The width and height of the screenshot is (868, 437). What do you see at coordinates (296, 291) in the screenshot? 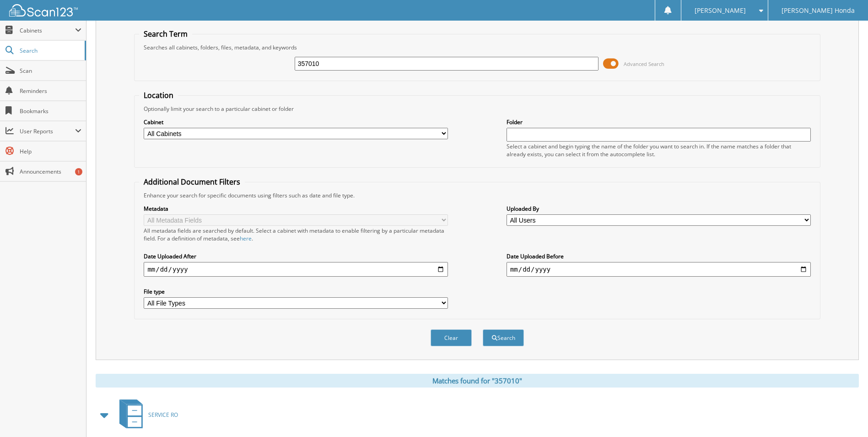
I see `label: File type` at bounding box center [296, 291].